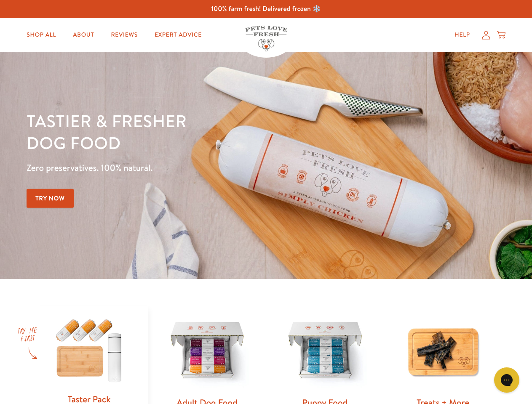  I want to click on a: Expert Advice, so click(178, 35).